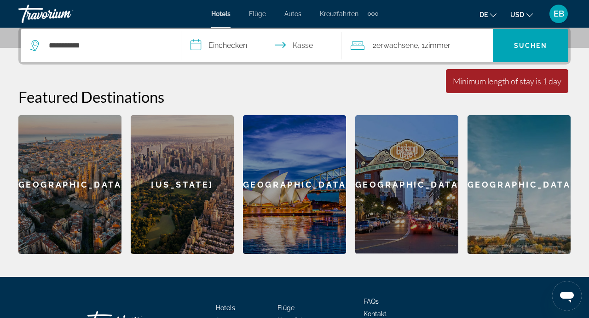  Describe the element at coordinates (531, 46) in the screenshot. I see `font: Suchen` at that location.